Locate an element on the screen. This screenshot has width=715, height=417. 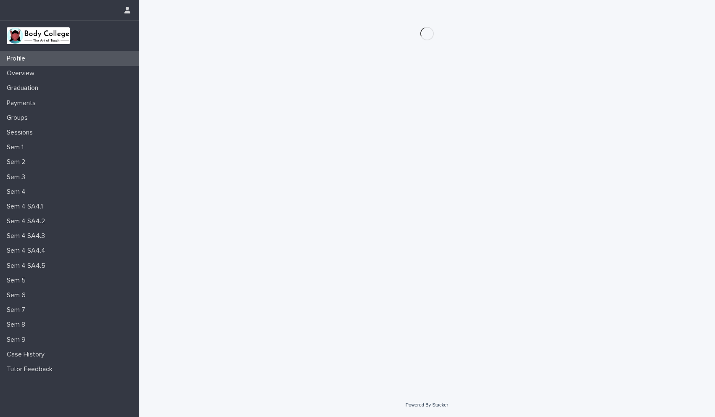
p: Groups is located at coordinates (19, 118).